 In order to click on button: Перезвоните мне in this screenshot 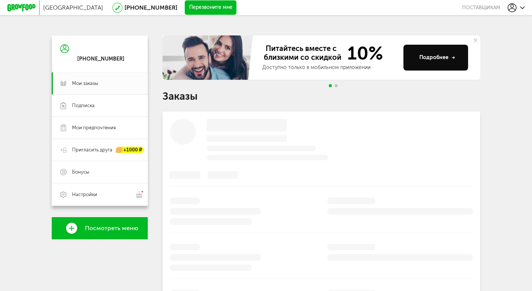, I will do `click(210, 8)`.